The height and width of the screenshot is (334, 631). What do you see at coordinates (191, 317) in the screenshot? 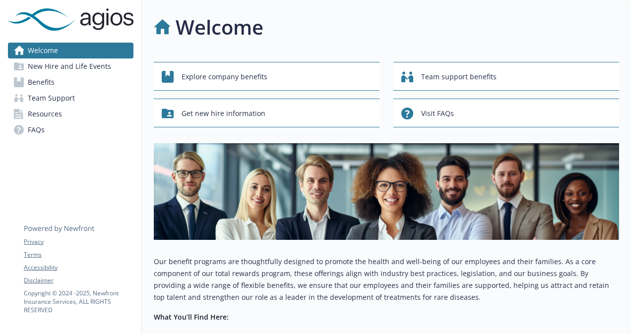
I see `strong: What You’ll Find Here:` at bounding box center [191, 317].